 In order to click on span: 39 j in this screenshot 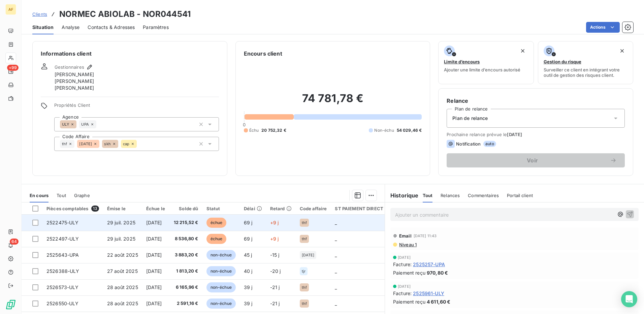, I will do `click(248, 303)`.